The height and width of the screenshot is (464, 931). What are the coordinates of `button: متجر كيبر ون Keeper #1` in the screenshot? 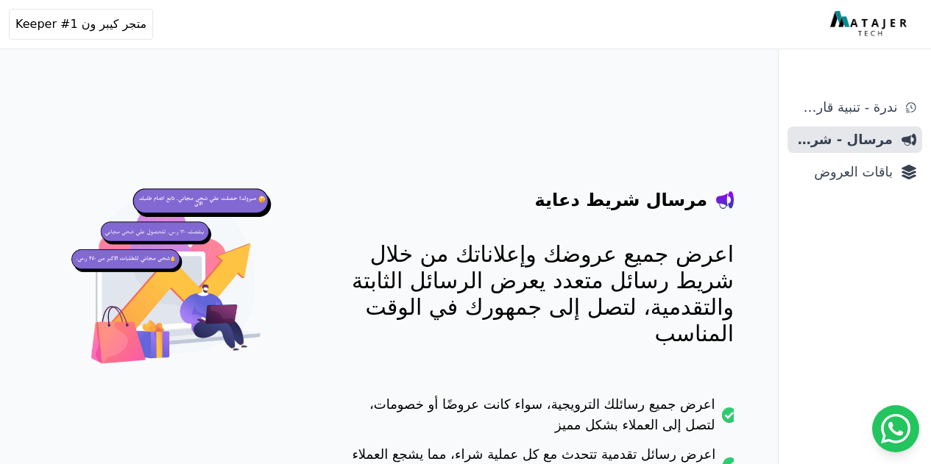 It's located at (81, 24).